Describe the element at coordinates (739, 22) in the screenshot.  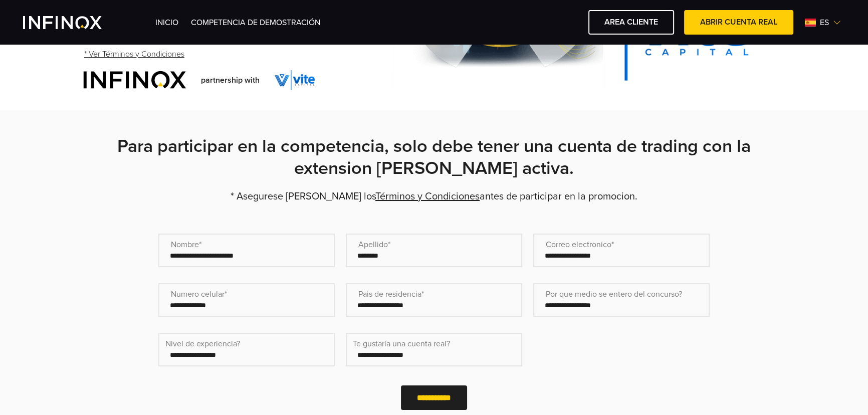
I see `a: ABRIR CUENTA REAL` at that location.